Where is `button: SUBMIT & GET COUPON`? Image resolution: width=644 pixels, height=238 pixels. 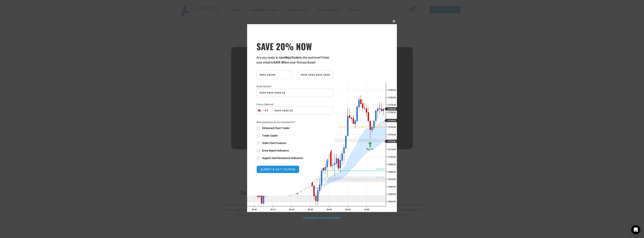
button: SUBMIT & GET COUPON is located at coordinates (278, 169).